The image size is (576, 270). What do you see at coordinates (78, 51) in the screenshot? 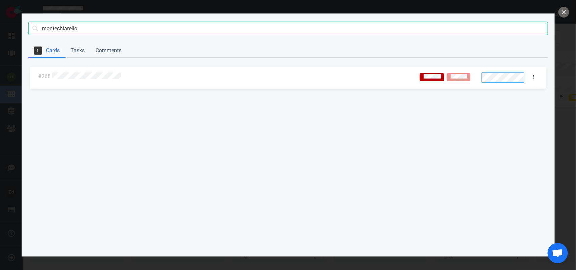
I see `a: Tasks` at bounding box center [78, 51].